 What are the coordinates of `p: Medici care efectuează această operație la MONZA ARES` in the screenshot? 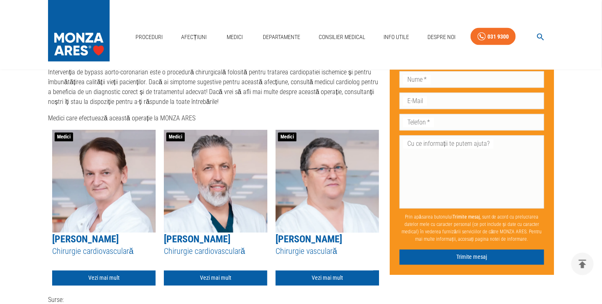 It's located at (216, 119).